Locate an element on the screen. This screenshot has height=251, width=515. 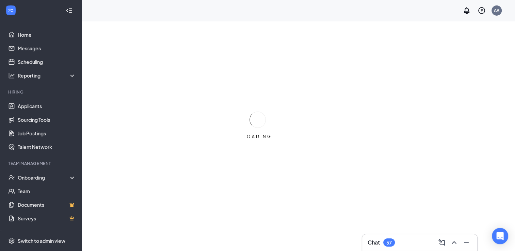
a: Applicants is located at coordinates (47, 106).